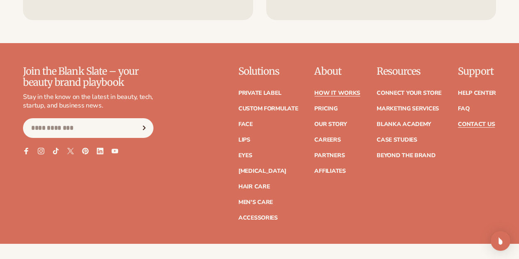 This screenshot has height=259, width=519. I want to click on div: Open Intercom Messenger, so click(500, 241).